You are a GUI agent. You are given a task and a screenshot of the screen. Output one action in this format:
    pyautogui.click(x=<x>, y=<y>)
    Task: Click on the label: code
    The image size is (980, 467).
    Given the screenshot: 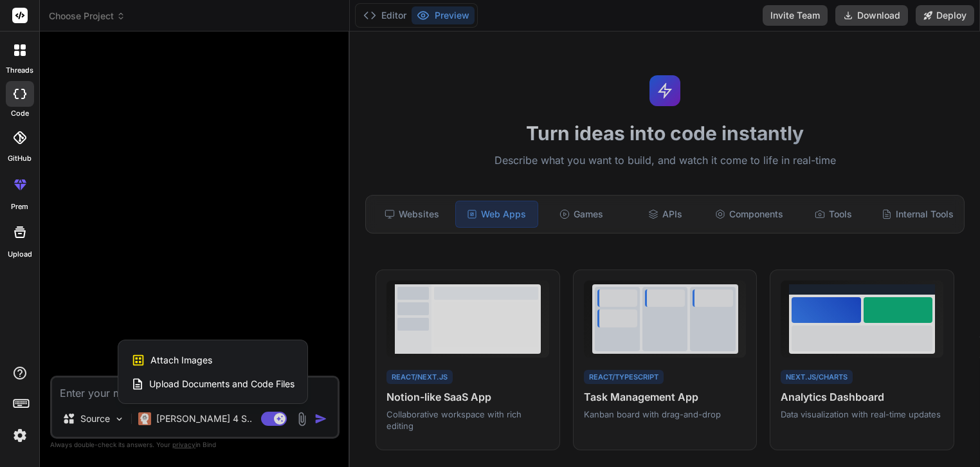 What is the action you would take?
    pyautogui.click(x=20, y=114)
    